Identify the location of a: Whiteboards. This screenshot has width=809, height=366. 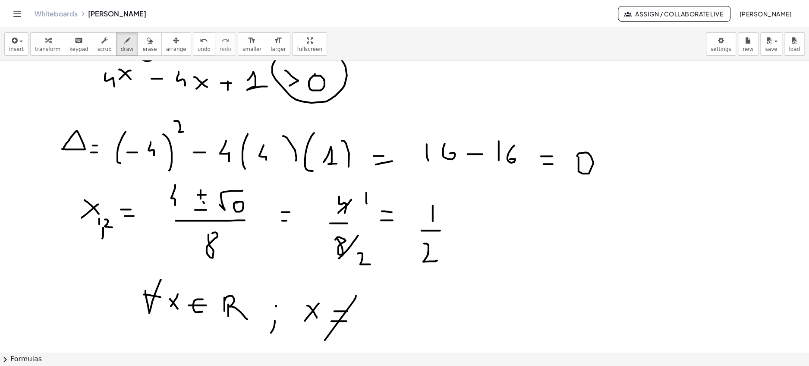
(56, 14).